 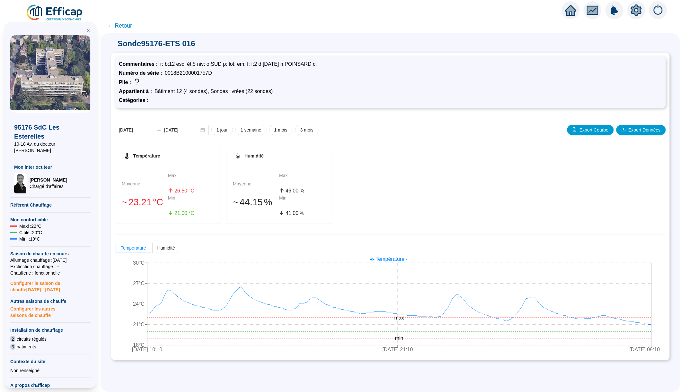 I want to click on span: Température -, so click(x=392, y=259).